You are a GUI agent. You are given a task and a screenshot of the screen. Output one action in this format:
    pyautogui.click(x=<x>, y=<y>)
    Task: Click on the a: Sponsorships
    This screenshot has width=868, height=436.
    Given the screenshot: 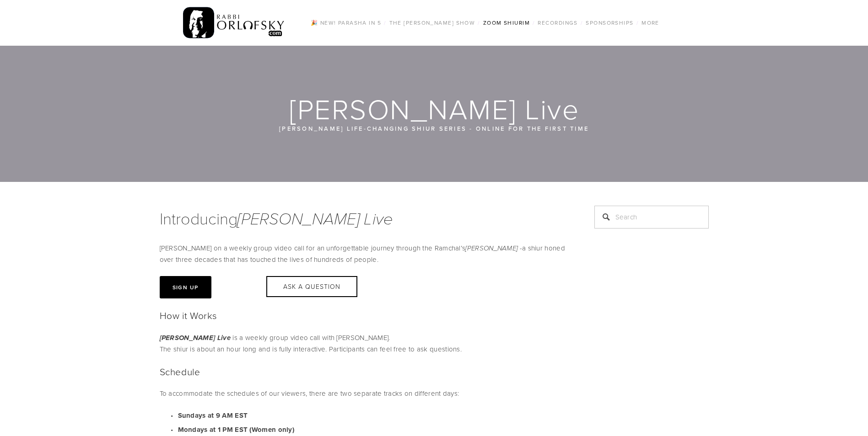 What is the action you would take?
    pyautogui.click(x=609, y=22)
    